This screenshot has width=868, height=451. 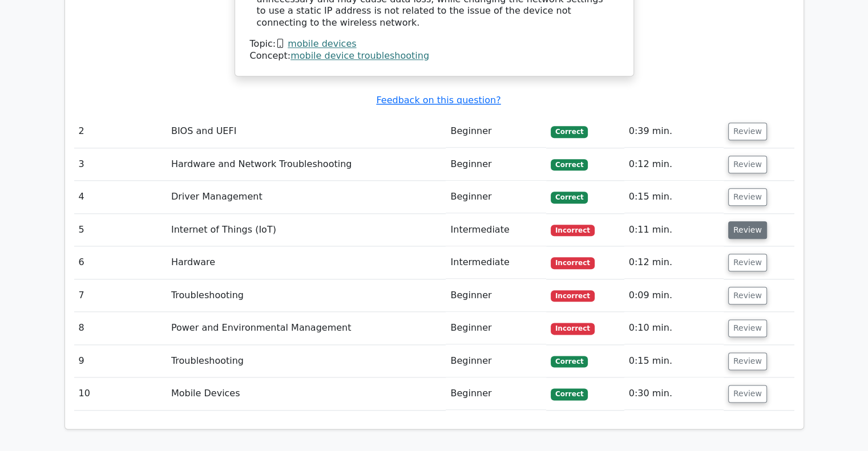 I want to click on td: 6, so click(x=121, y=263).